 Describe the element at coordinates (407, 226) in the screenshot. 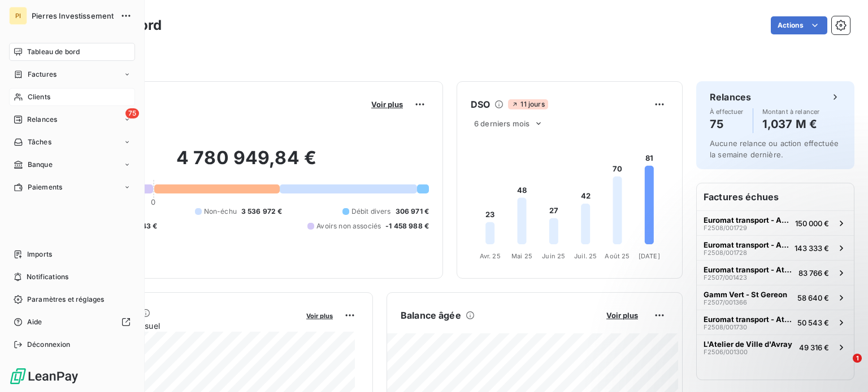

I see `span: -1 458 988 €` at that location.